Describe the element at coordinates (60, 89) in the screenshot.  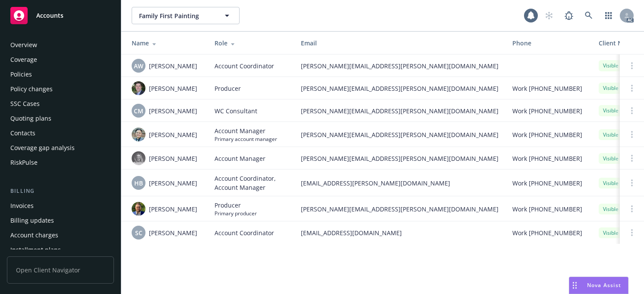
I see `a: Policy changes` at that location.